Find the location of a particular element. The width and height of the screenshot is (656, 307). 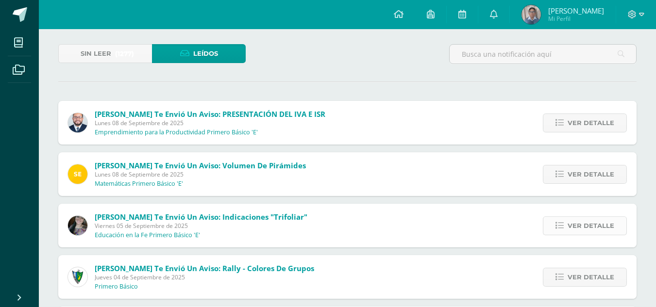

img: 8322e32a4062cfa8b237c59eedf4f548.png is located at coordinates (78, 226).